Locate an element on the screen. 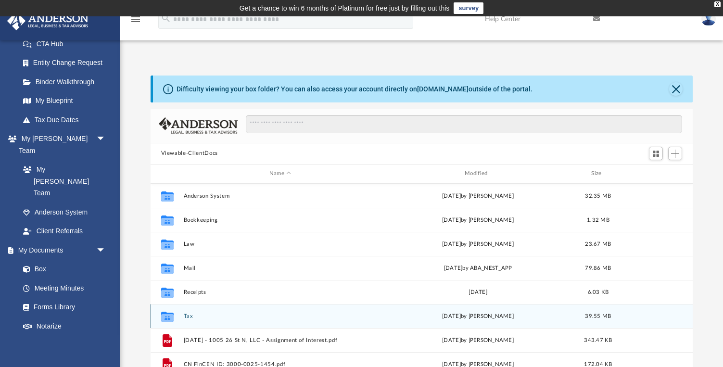  span: 79.86 MB is located at coordinates (598, 267).